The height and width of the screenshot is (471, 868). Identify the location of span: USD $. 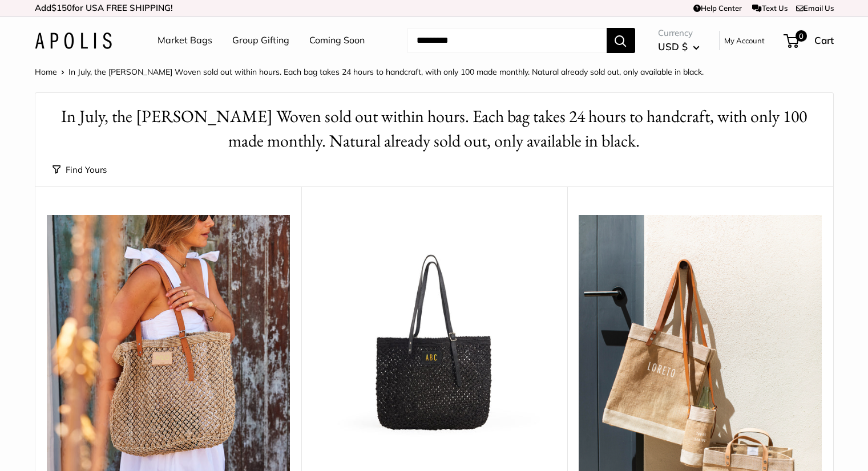
(673, 46).